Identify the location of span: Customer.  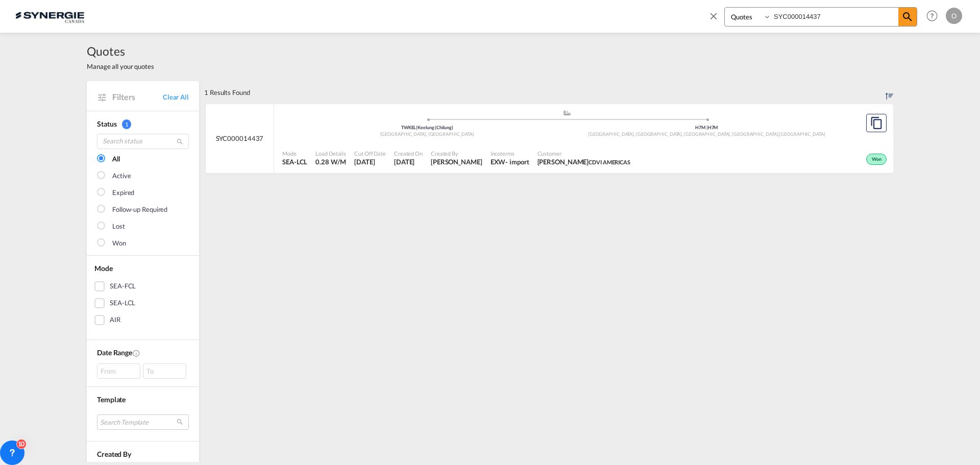
(584, 153).